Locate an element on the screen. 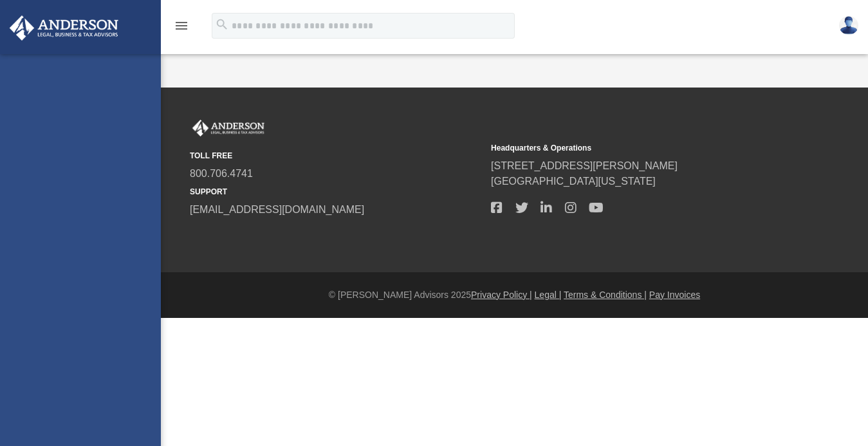 This screenshot has width=868, height=446. small: SUPPORT is located at coordinates (336, 192).